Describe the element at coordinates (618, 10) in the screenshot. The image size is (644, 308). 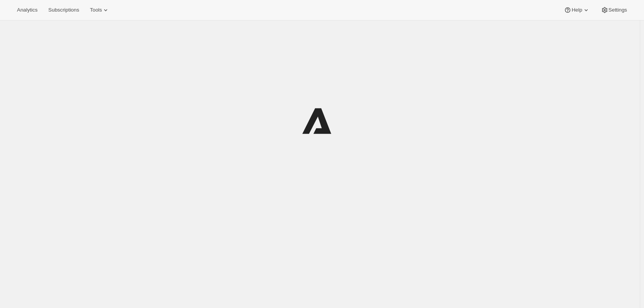
I see `span: Settings` at that location.